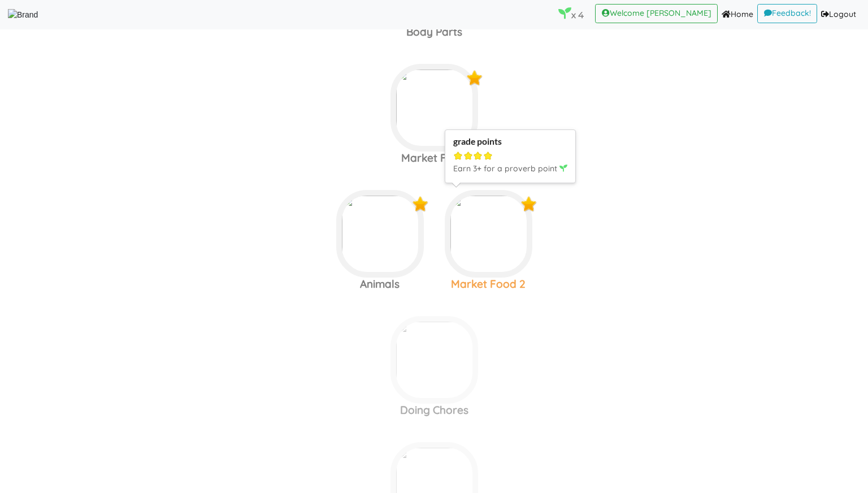 The width and height of the screenshot is (868, 493). What do you see at coordinates (380, 234) in the screenshot?
I see `img: animals.ae326aa4.jpg` at bounding box center [380, 234].